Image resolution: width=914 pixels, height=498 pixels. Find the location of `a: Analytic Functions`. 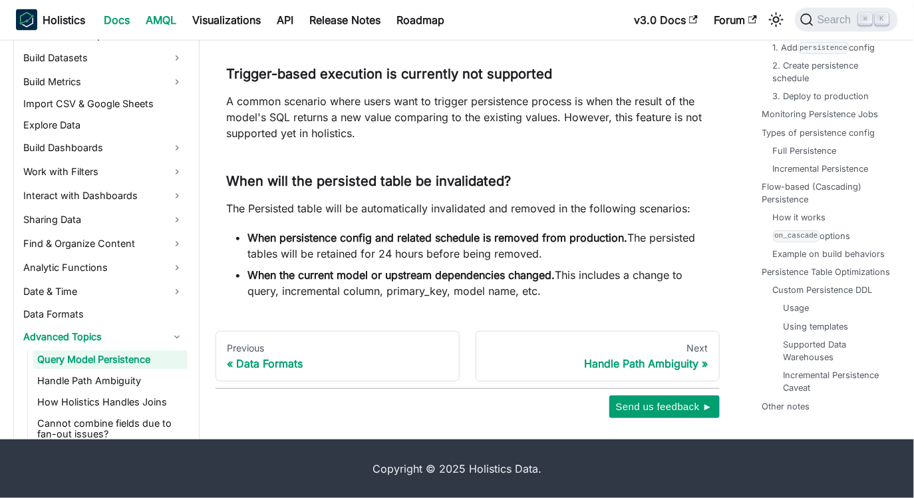

a: Analytic Functions is located at coordinates (103, 268).